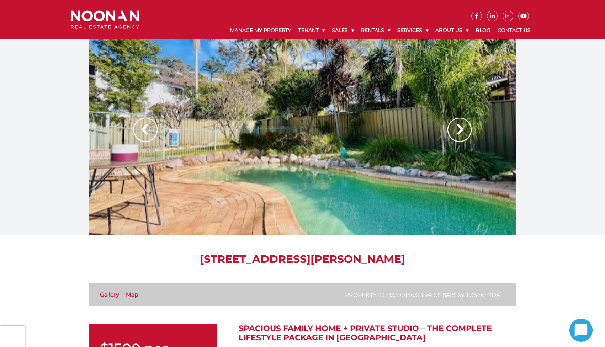 Image resolution: width=605 pixels, height=347 pixels. I want to click on a: Blog, so click(483, 30).